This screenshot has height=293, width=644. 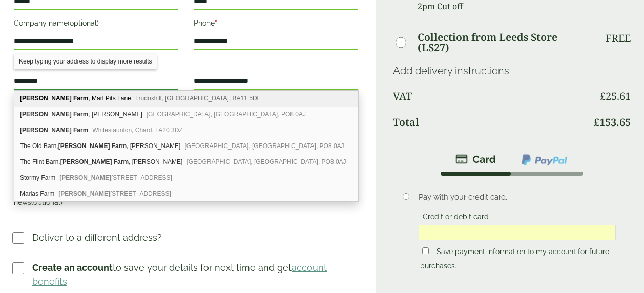 I want to click on div: Marlas Farm, so click(x=186, y=194).